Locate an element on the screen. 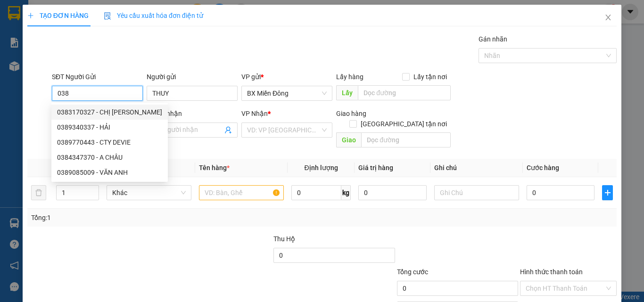 The image size is (644, 302). div: 0389340337 - HẢI is located at coordinates (110, 127).